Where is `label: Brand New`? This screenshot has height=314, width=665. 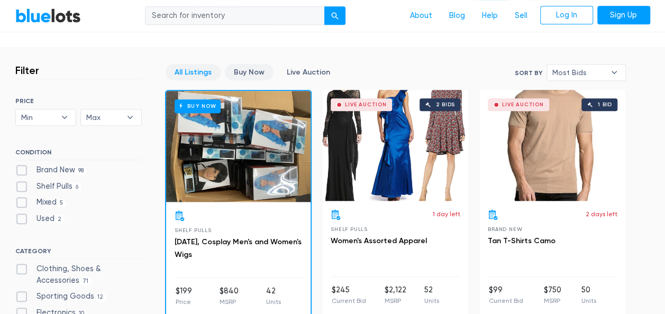 label: Brand New is located at coordinates (51, 170).